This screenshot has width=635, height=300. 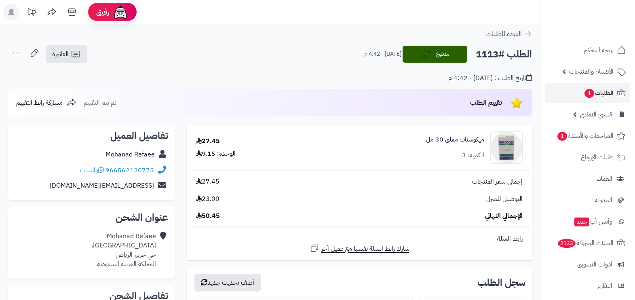 What do you see at coordinates (506, 148) in the screenshot?
I see `img: 632529ba930e242529ca5b35402219138e80-90x90.png` at bounding box center [506, 148].